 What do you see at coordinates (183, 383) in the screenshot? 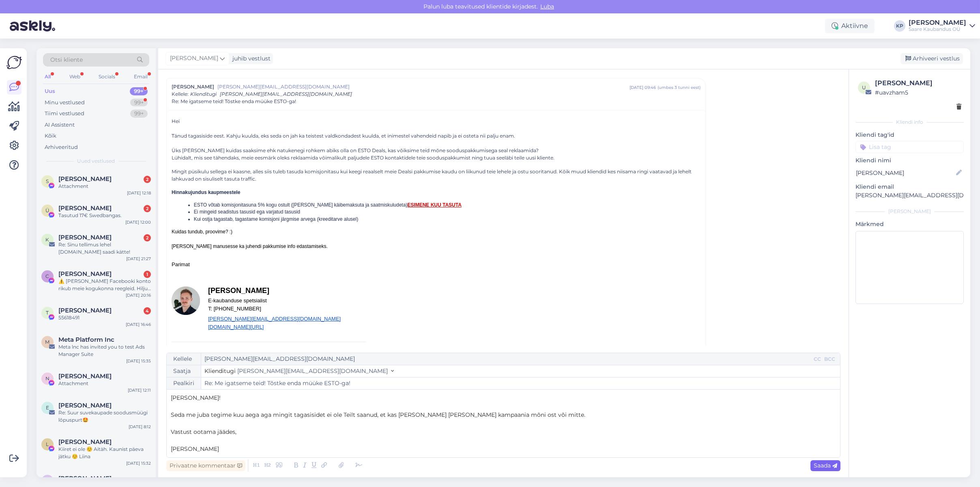
I see `div: Pealkiri` at bounding box center [183, 383].